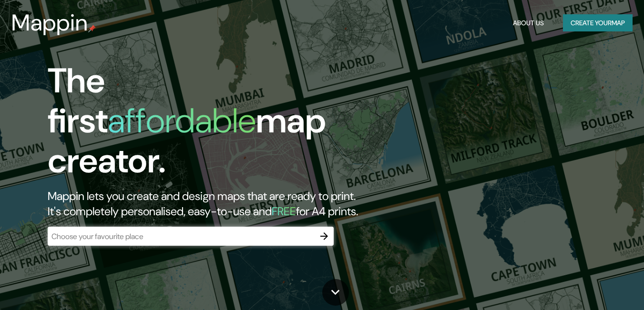 This screenshot has height=310, width=644. Describe the element at coordinates (49, 23) in the screenshot. I see `h3: Mappin` at that location.